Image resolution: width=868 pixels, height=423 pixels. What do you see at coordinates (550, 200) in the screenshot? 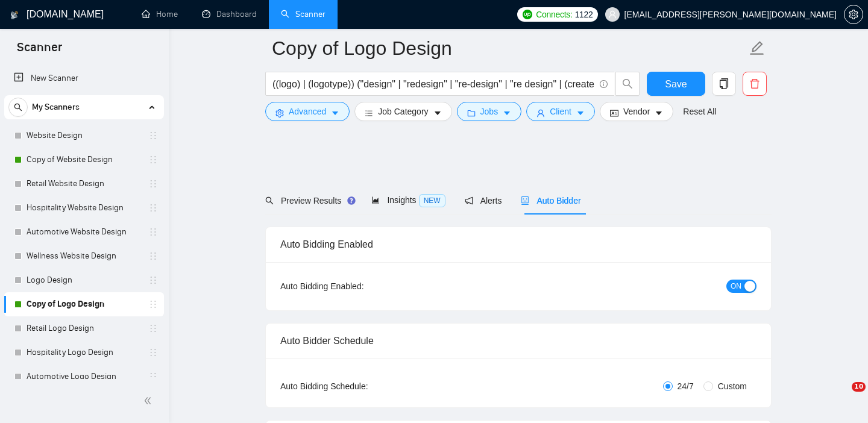
I see `span: Auto Bidder` at bounding box center [550, 200].